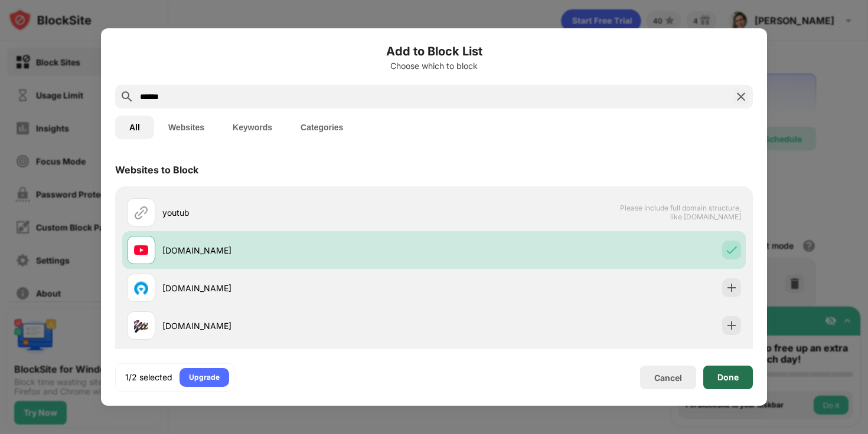 Image resolution: width=868 pixels, height=434 pixels. I want to click on img: search-close, so click(741, 97).